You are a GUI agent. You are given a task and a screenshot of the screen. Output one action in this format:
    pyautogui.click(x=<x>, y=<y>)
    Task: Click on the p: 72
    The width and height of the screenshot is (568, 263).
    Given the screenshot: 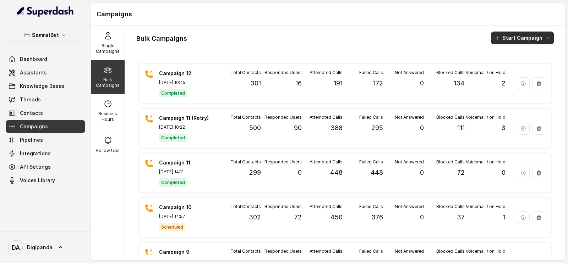 What is the action you would take?
    pyautogui.click(x=298, y=218)
    